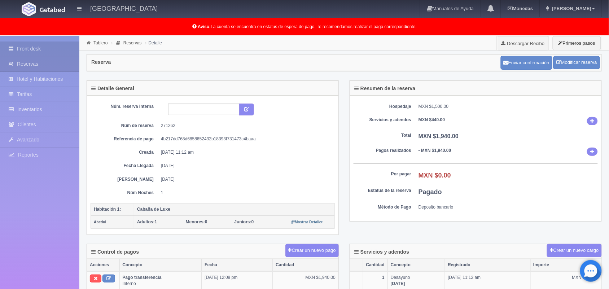 The width and height of the screenshot is (609, 289). Describe the element at coordinates (488, 265) in the screenshot. I see `th: Registrado` at that location.